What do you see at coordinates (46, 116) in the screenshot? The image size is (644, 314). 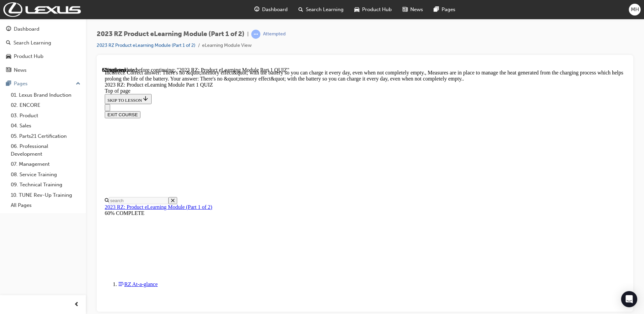 I see `a: 03. Product` at bounding box center [46, 116].